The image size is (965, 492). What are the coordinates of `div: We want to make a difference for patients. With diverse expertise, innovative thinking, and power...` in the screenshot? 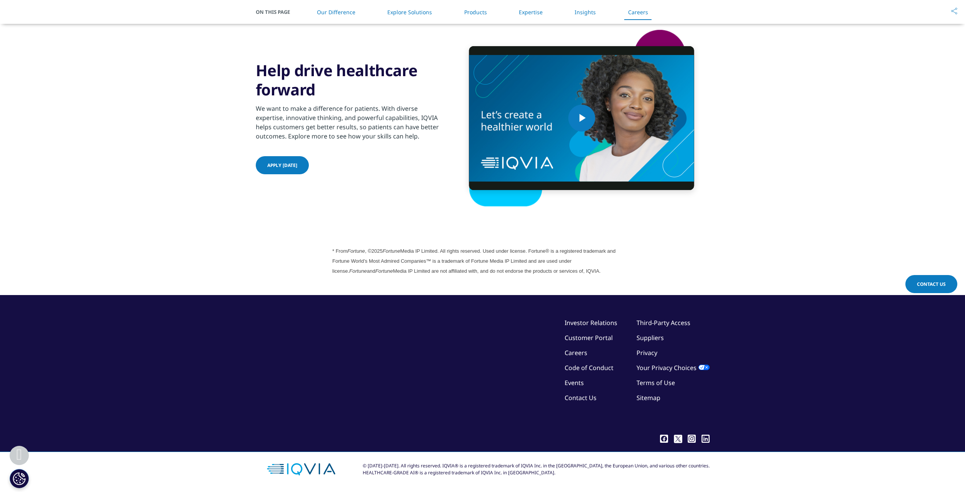 It's located at (349, 120).